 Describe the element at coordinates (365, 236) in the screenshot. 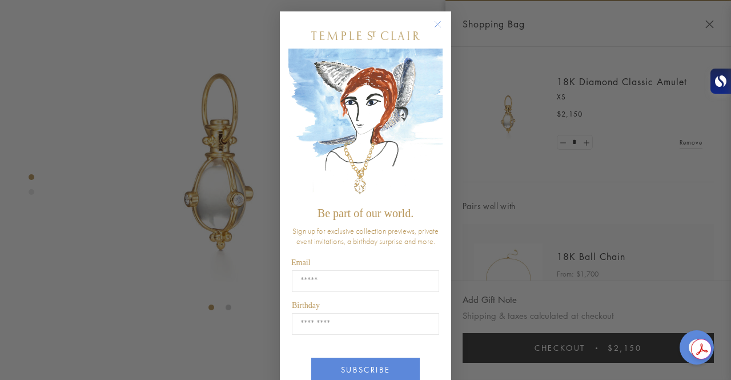

I see `span: Sign up for exclusive collection previews, private event invitations, a birthday surprise and more.` at that location.